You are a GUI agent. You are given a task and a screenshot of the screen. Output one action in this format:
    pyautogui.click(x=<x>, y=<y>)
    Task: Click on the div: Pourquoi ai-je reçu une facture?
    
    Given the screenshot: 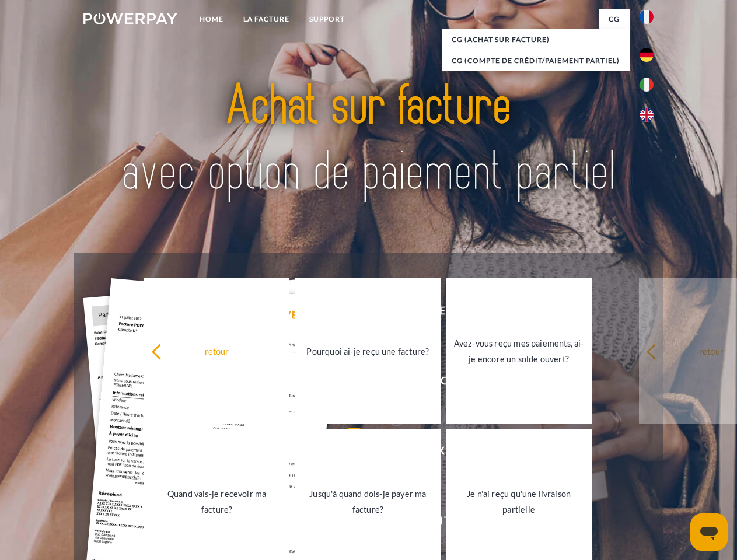 What is the action you would take?
    pyautogui.click(x=367, y=351)
    